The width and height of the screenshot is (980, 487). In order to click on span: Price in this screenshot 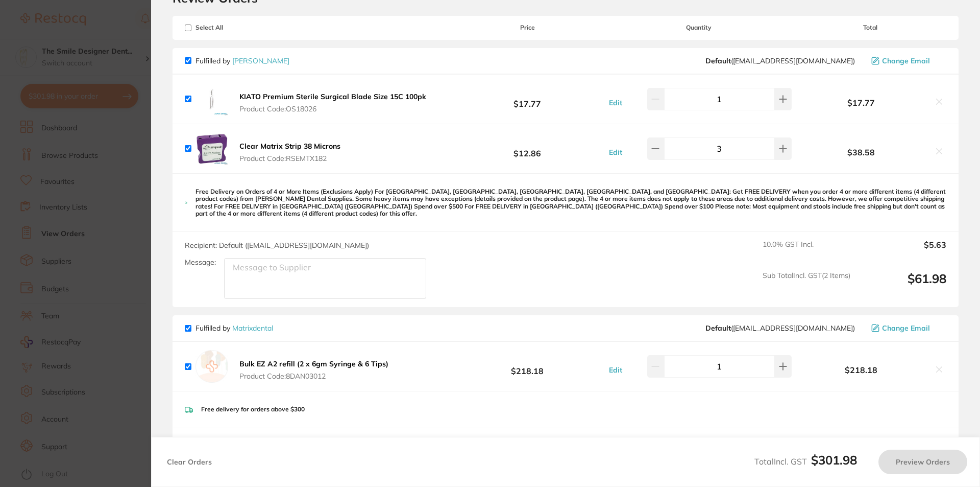, I will do `click(527, 28)`.